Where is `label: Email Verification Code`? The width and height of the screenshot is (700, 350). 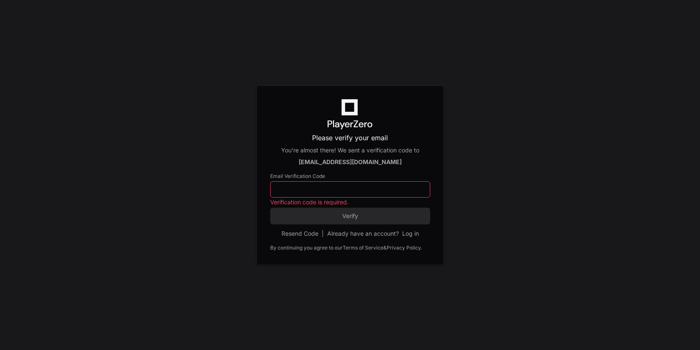
label: Email Verification Code is located at coordinates (350, 176).